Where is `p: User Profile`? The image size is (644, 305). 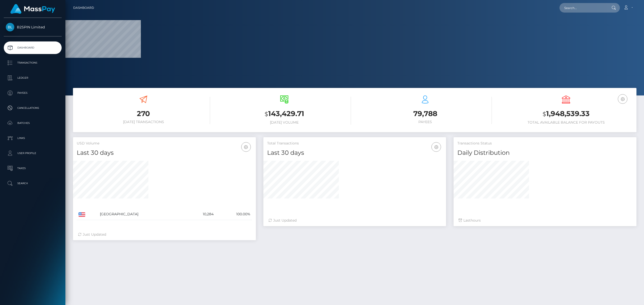 p: User Profile is located at coordinates (33, 153).